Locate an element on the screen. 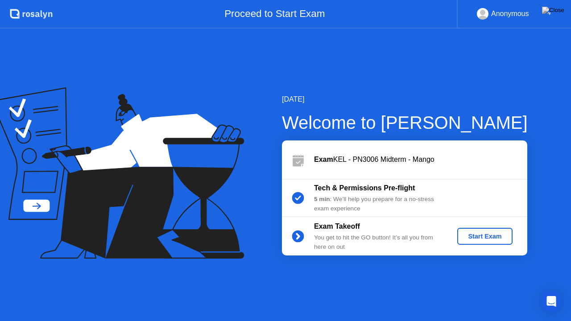 Image resolution: width=571 pixels, height=321 pixels. div: You get to hit the GO button! It’s all you from here on out is located at coordinates (378, 242).